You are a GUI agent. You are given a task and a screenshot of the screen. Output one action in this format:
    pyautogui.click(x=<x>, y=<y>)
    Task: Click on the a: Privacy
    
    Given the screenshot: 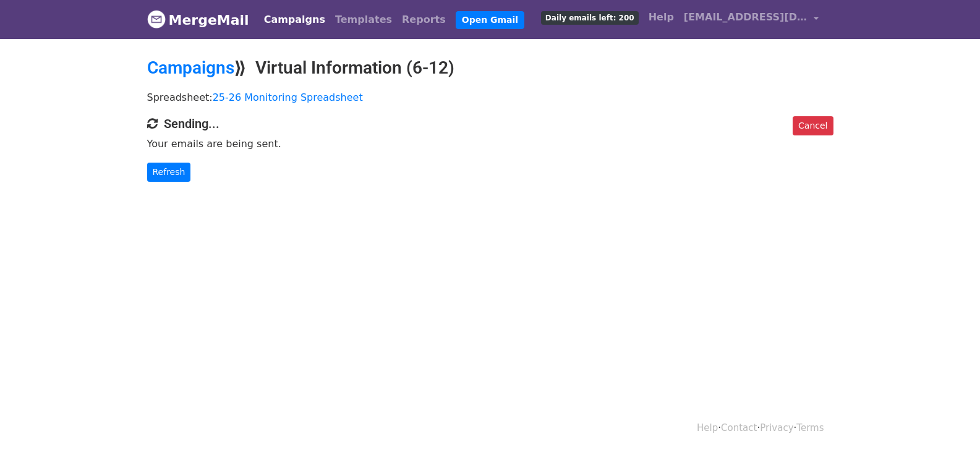 What is the action you would take?
    pyautogui.click(x=777, y=428)
    